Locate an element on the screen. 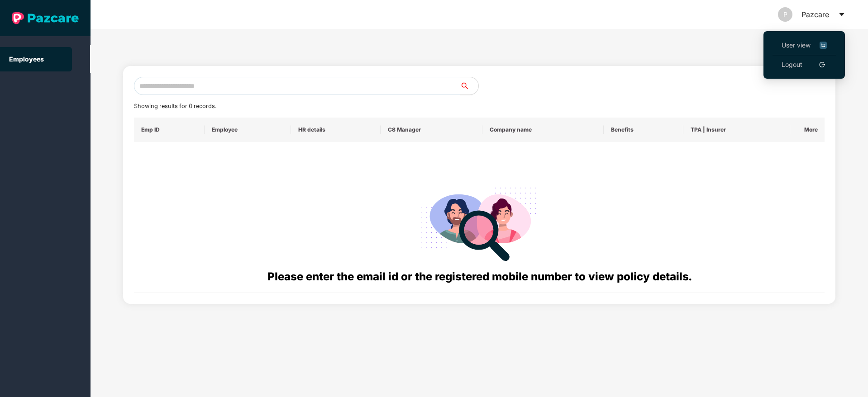  img: svg+xml;base64,PHN2ZyB4bWxucz0iaHR0cDovL3d3dy53My5vcmcvMjAwMC9zdmciIHdpZHRoPSIyODgiIGhlaWdodD0iMj... is located at coordinates (479, 222).